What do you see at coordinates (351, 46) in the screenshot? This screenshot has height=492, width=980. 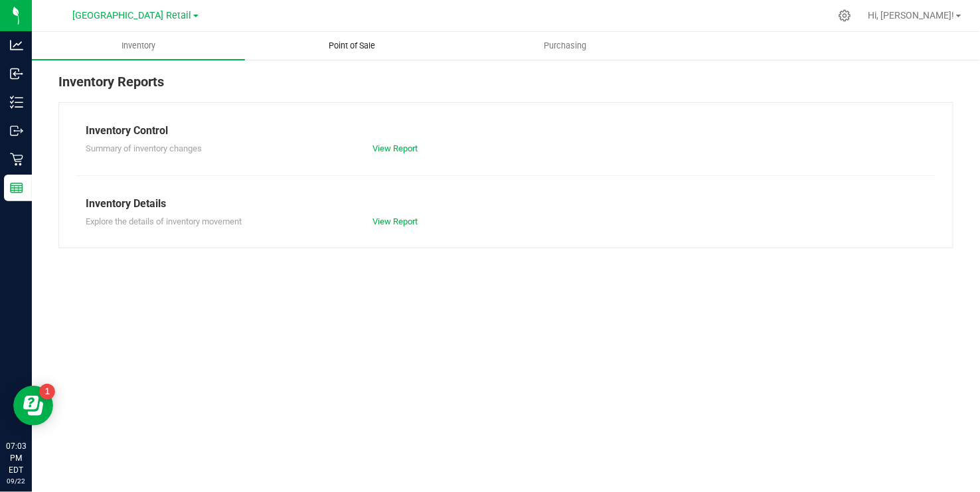 I see `a: Point of Sale` at bounding box center [351, 46].